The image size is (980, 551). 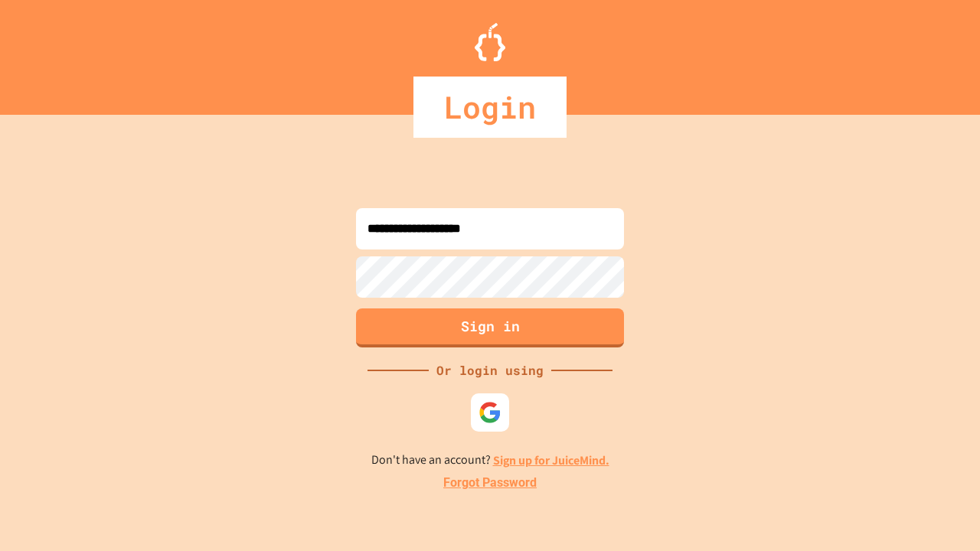 I want to click on a: Sign up for JuiceMind., so click(x=551, y=460).